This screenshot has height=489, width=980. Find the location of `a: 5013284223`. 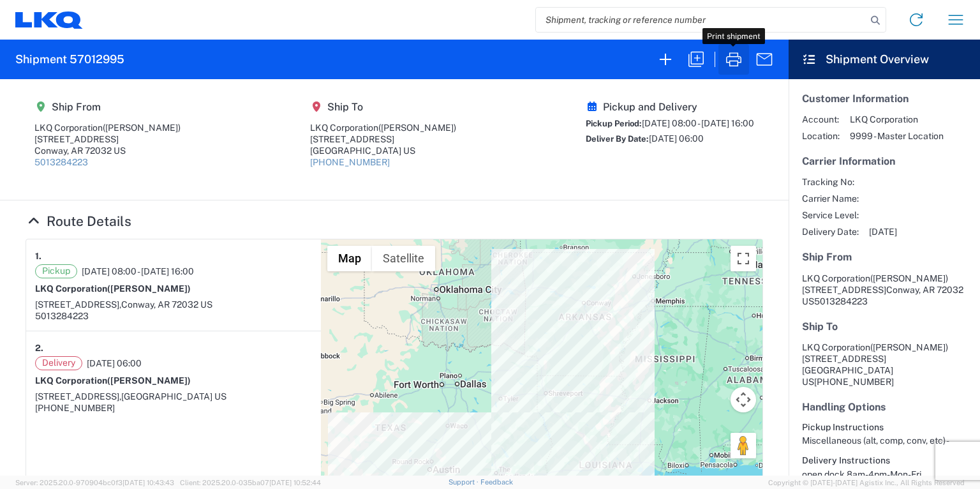

a: 5013284223 is located at coordinates (61, 162).